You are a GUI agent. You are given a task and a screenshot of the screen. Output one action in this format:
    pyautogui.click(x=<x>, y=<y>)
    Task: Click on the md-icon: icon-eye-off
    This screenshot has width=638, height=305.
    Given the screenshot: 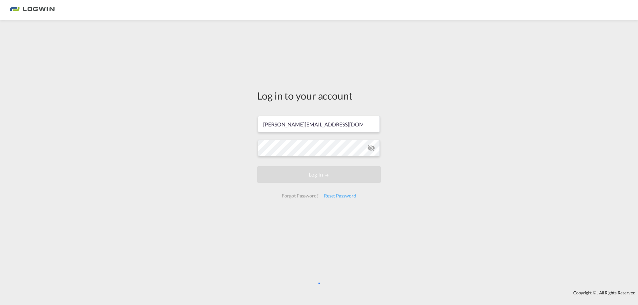 What is the action you would take?
    pyautogui.click(x=371, y=148)
    